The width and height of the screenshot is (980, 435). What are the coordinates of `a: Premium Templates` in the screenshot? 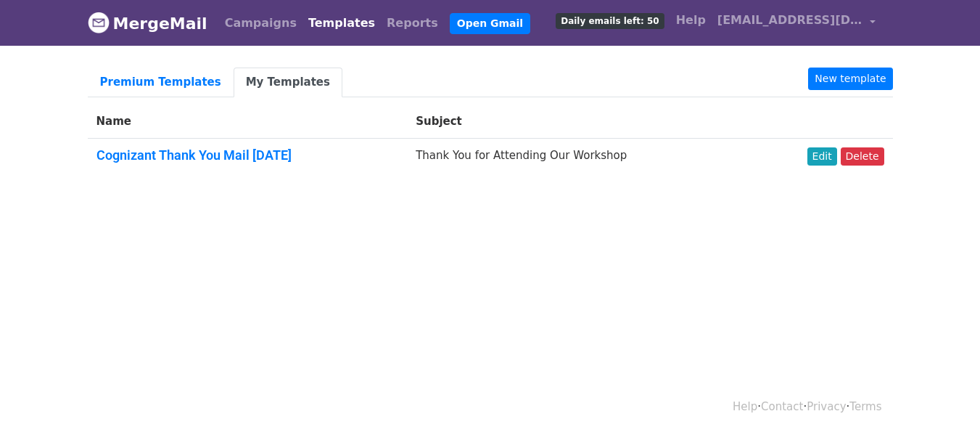 It's located at (161, 82).